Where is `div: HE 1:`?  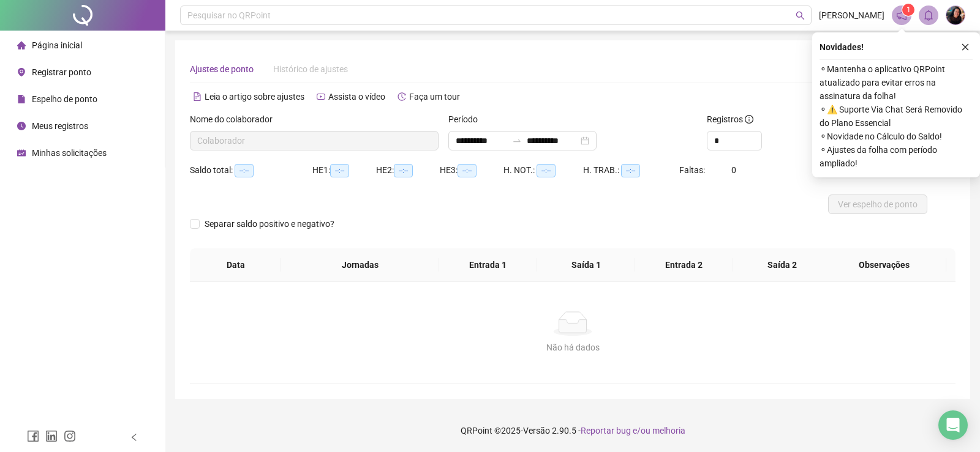
div: HE 1: is located at coordinates (344, 170).